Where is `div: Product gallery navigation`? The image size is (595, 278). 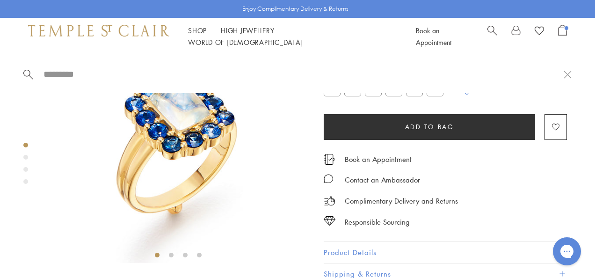 div: Product gallery navigation is located at coordinates (26, 166).